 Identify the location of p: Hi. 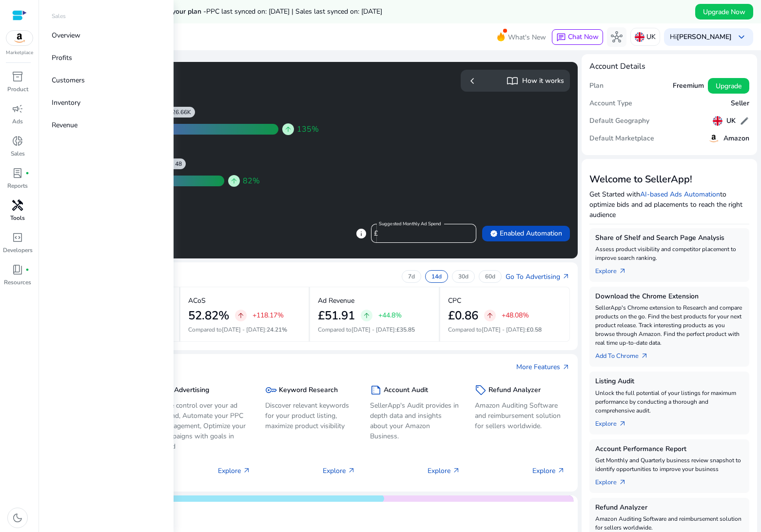
(700, 37).